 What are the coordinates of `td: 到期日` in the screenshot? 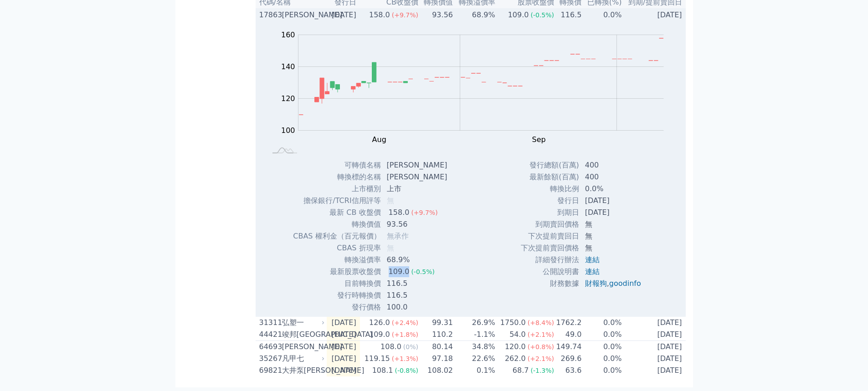 It's located at (550, 213).